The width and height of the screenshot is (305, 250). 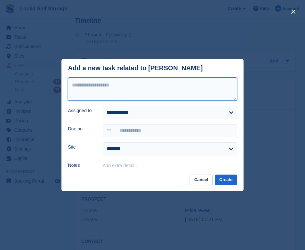 What do you see at coordinates (81, 129) in the screenshot?
I see `label: Due on` at bounding box center [81, 129].